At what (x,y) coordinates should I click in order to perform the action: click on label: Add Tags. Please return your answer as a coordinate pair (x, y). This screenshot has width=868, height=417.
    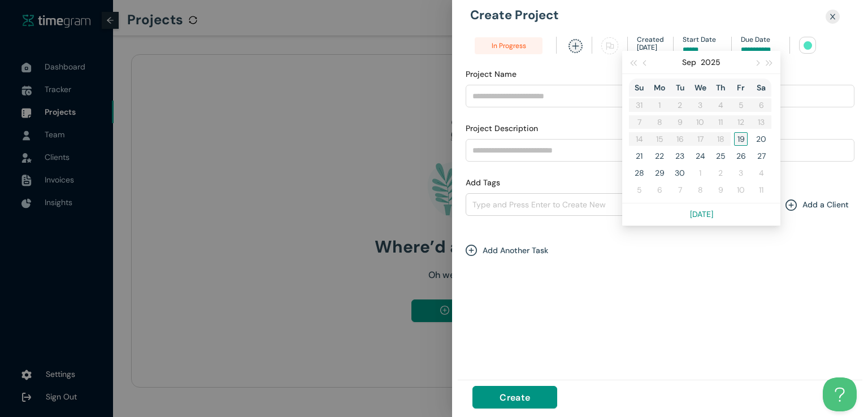
    Looking at the image, I should click on (482, 182).